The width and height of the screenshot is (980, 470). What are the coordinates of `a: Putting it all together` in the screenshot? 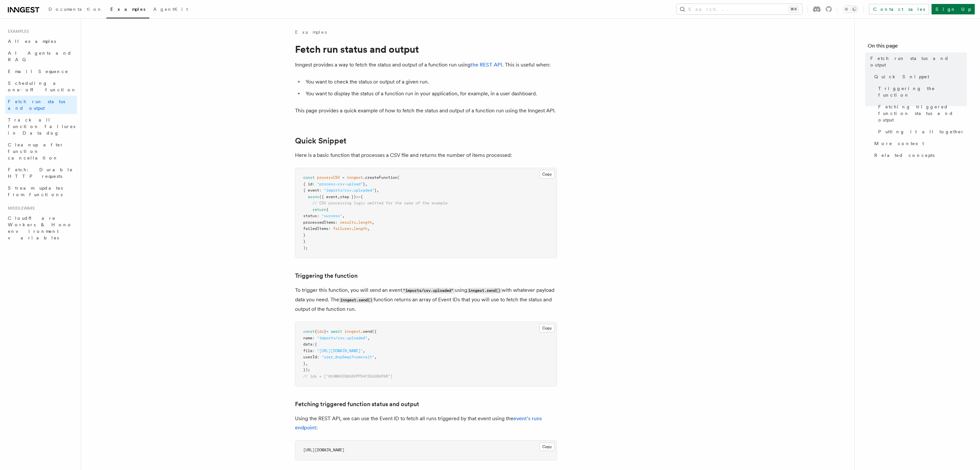 It's located at (922, 132).